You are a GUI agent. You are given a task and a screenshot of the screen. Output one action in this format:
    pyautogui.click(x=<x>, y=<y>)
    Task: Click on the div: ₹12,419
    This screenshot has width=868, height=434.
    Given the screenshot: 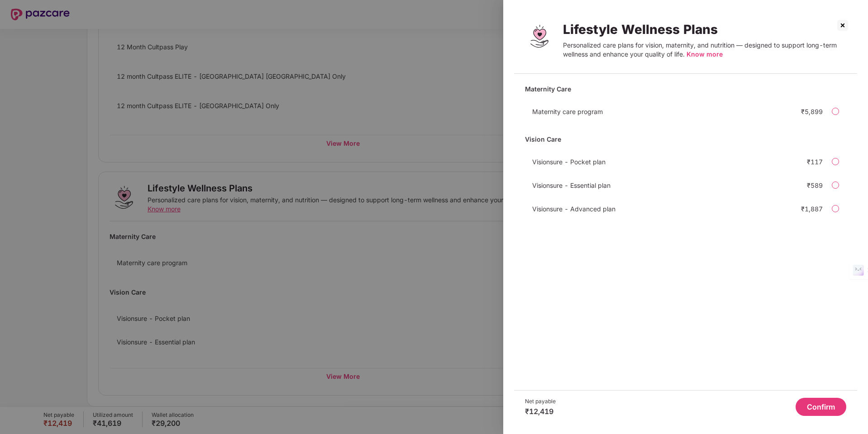 What is the action you would take?
    pyautogui.click(x=541, y=411)
    